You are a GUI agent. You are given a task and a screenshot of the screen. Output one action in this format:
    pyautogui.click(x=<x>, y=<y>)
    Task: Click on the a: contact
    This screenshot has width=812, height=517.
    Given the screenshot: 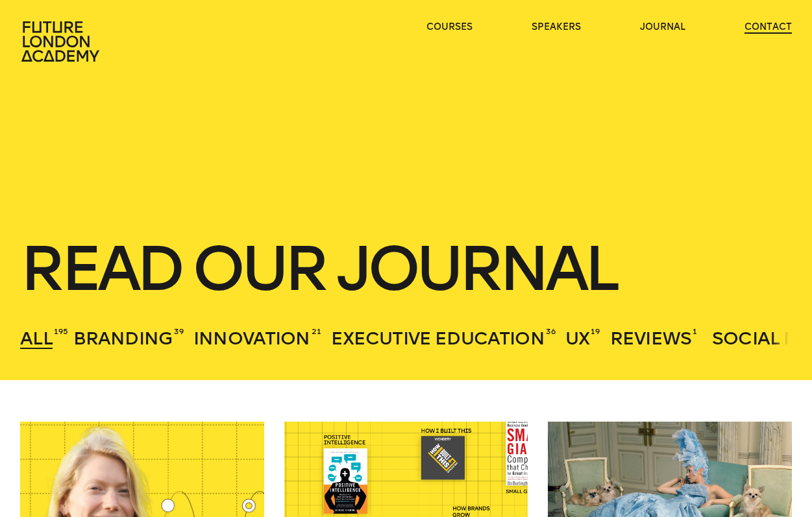 What is the action you would take?
    pyautogui.click(x=768, y=27)
    